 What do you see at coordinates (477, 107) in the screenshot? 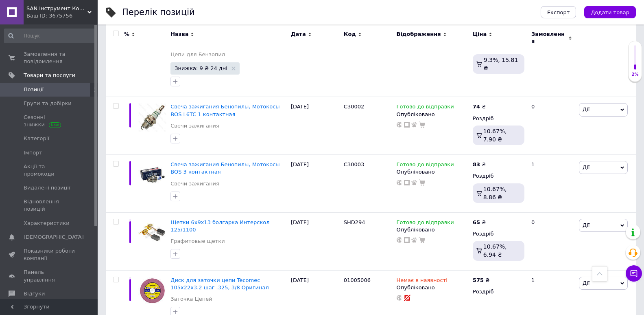
I see `b: 74` at bounding box center [477, 107].